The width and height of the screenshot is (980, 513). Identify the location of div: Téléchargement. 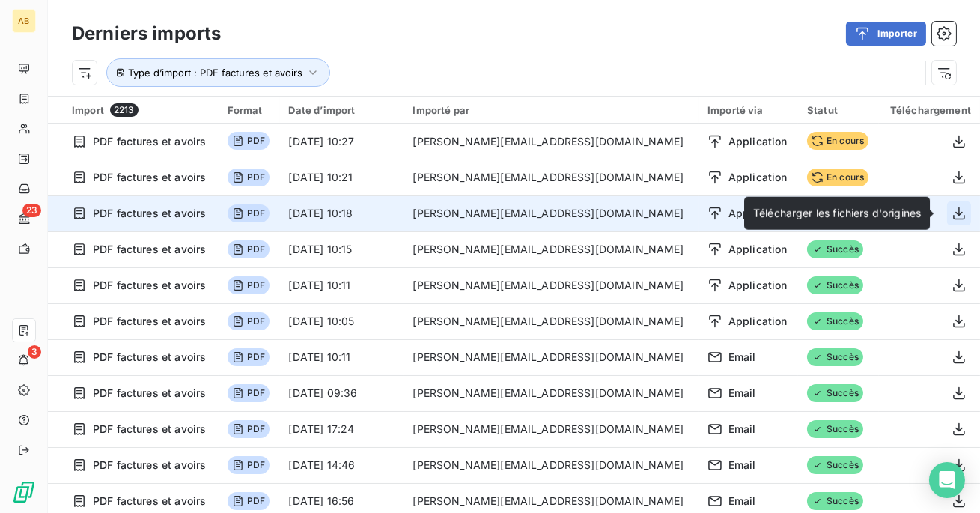
(929, 110).